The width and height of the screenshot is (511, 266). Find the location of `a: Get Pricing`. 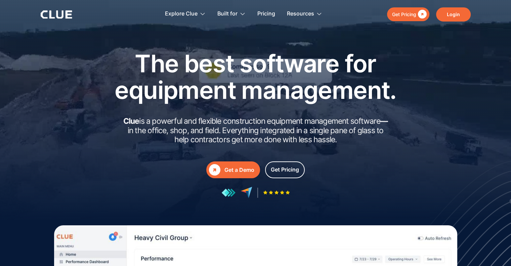

a: Get Pricing is located at coordinates (285, 170).